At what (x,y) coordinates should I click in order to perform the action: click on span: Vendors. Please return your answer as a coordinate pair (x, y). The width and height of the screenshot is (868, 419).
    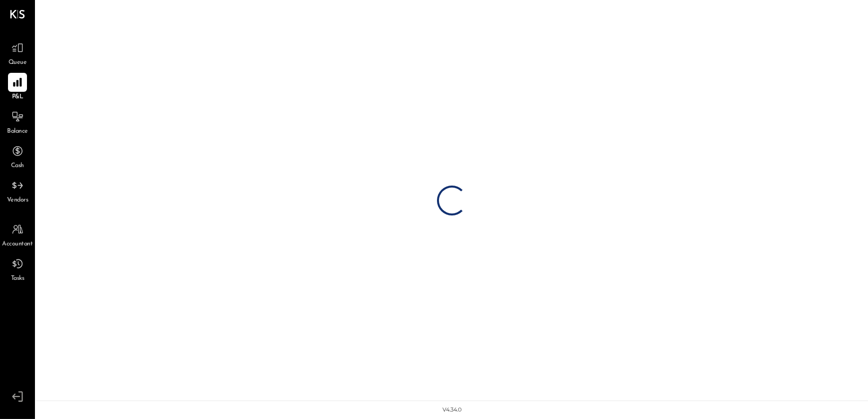
    Looking at the image, I should click on (18, 200).